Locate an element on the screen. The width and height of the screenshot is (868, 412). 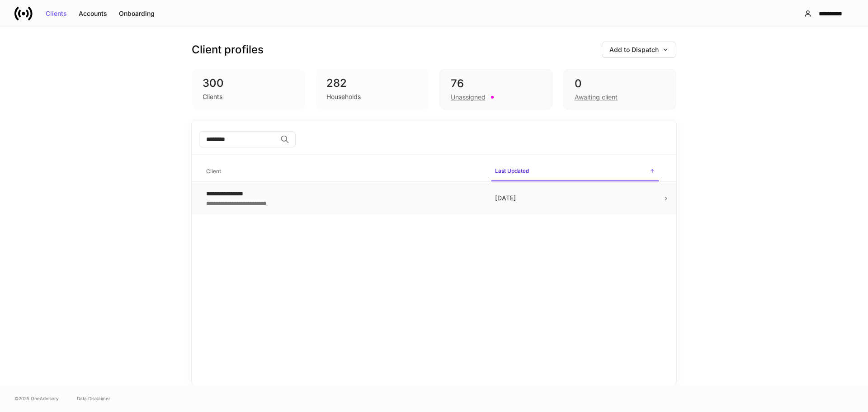
div: 0Awaiting client is located at coordinates (620, 89).